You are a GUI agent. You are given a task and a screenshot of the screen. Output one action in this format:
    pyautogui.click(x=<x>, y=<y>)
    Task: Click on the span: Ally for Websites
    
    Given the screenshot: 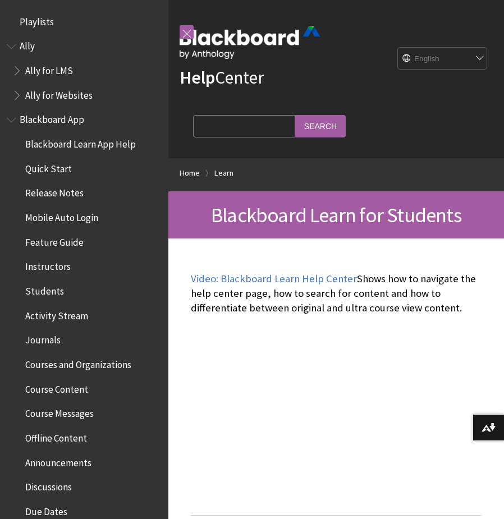 What is the action you would take?
    pyautogui.click(x=59, y=93)
    